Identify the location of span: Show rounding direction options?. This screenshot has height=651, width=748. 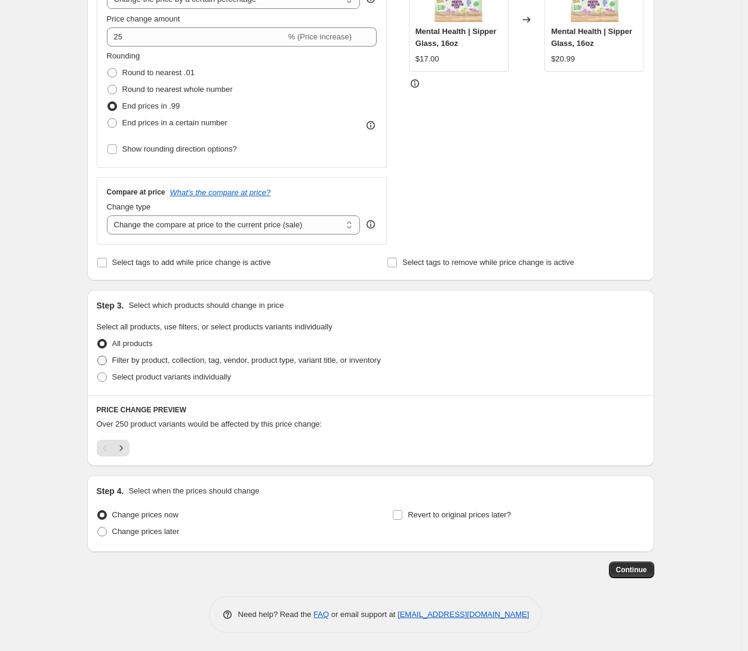
(180, 149).